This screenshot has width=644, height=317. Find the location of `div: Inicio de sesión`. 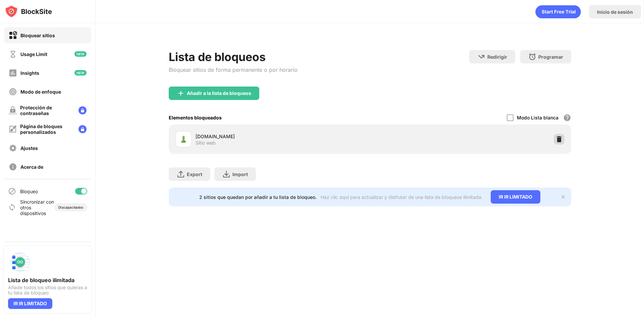

div: Inicio de sesión is located at coordinates (615, 12).